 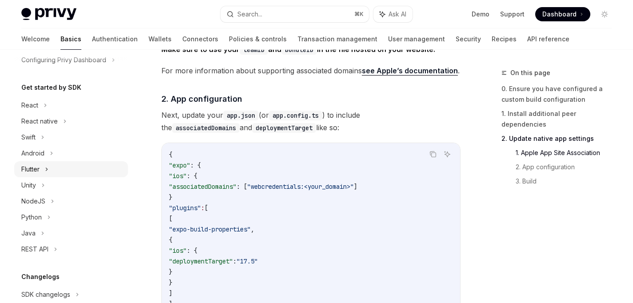 I want to click on a: Connectors, so click(x=200, y=39).